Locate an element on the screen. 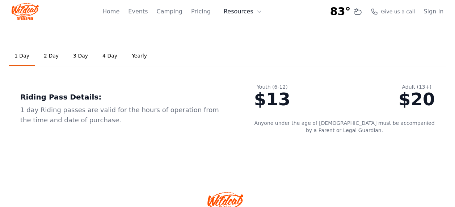  a: 3 Day is located at coordinates (80, 56).